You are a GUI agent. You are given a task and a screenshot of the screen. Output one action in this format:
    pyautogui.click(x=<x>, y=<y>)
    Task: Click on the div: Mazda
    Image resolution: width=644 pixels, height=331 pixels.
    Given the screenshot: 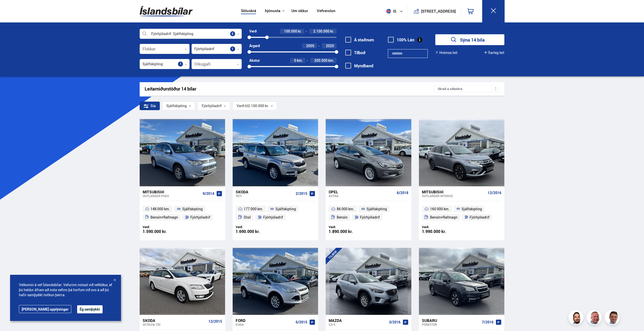 What is the action you would take?
    pyautogui.click(x=358, y=320)
    